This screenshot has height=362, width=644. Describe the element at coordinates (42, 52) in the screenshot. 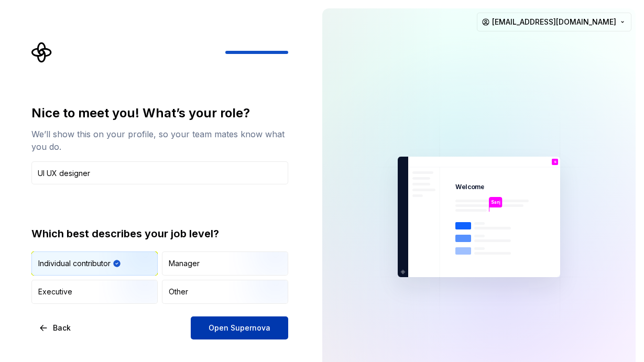

I see `svg: Supernova Logo` at that location.